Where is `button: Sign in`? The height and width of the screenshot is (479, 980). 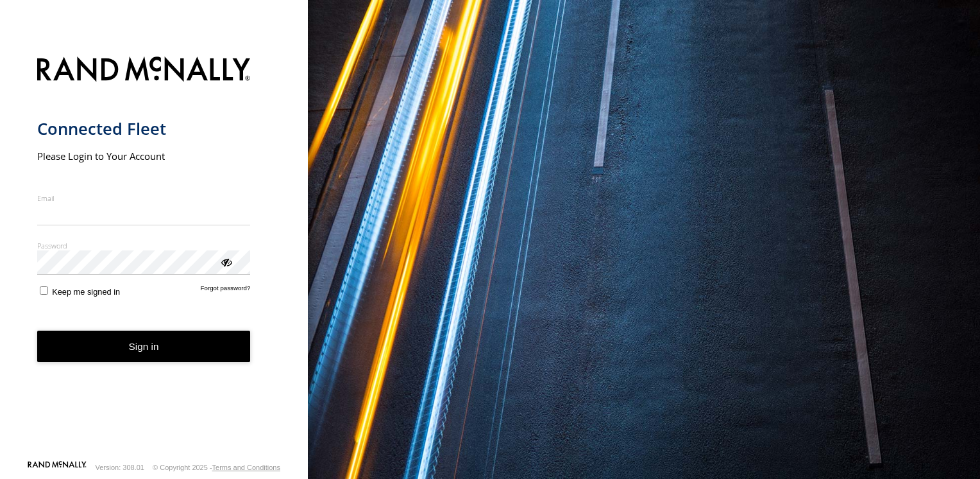
button: Sign in is located at coordinates (144, 346).